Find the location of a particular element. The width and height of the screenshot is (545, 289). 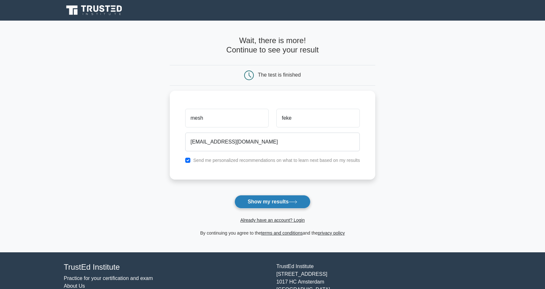

a: privacy policy is located at coordinates (332, 233).